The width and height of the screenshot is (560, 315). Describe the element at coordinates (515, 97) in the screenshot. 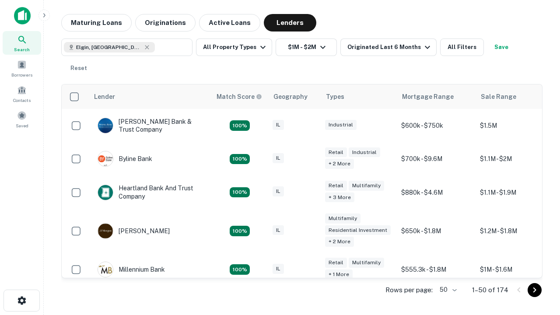

I see `th: Sale Range` at that location.